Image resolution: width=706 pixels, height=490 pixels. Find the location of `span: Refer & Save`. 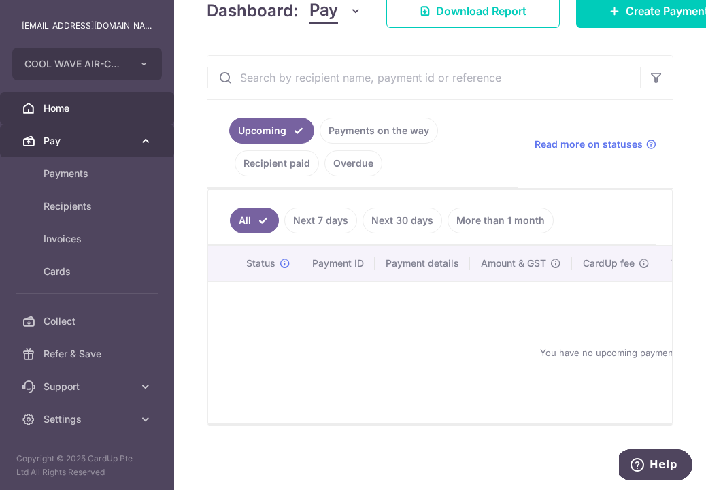

span: Refer & Save is located at coordinates (88, 354).